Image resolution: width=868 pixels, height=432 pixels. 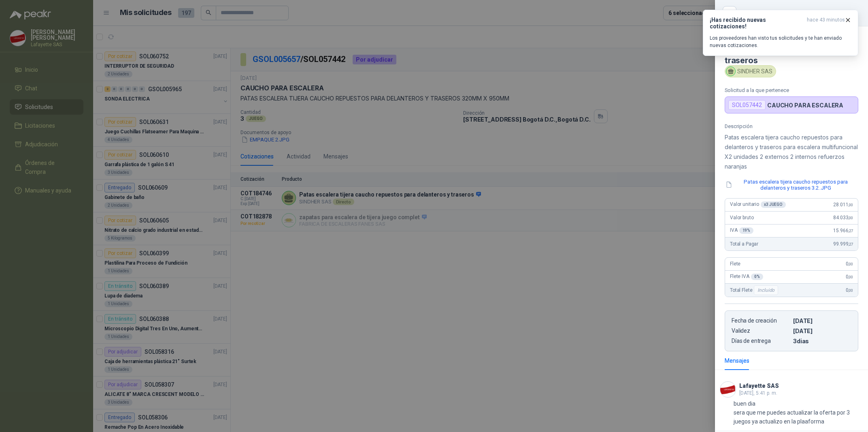 What do you see at coordinates (792, 184) in the screenshot?
I see `button: Patas escalera tijera caucho repuestos para delanteros y traseros 3.2..JPG` at bounding box center [792, 184].